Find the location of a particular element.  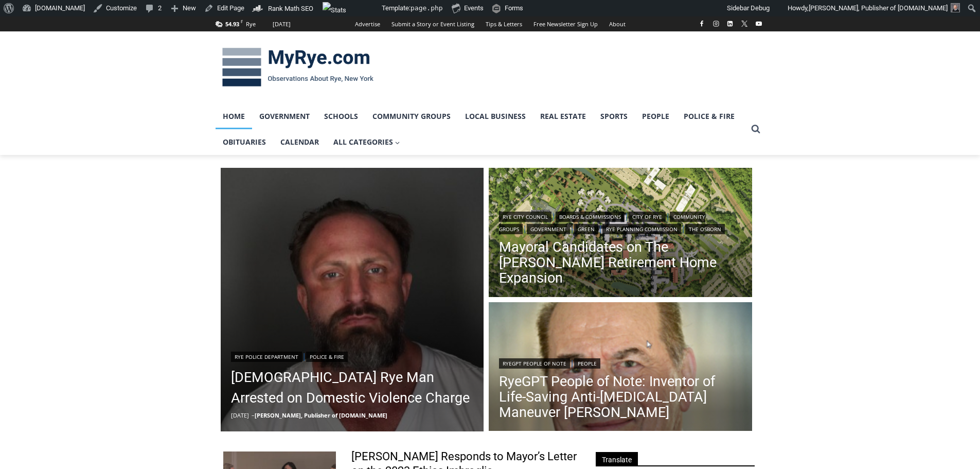

a: Facebook is located at coordinates (702, 23).